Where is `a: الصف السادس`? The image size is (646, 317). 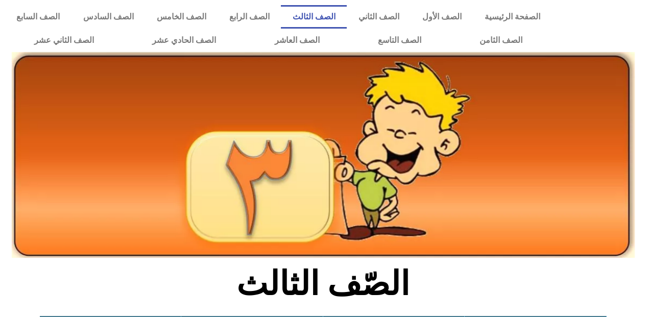 a: الصف السادس is located at coordinates (108, 17).